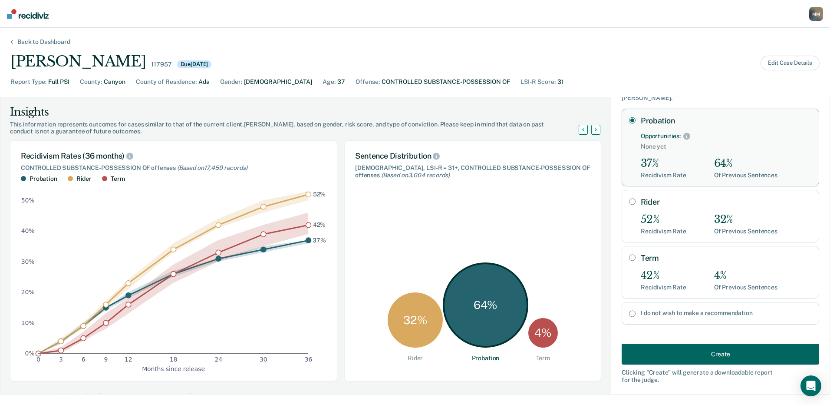 Image resolution: width=830 pixels, height=405 pixels. What do you see at coordinates (727, 202) in the screenshot?
I see `label: Rider` at bounding box center [727, 202].